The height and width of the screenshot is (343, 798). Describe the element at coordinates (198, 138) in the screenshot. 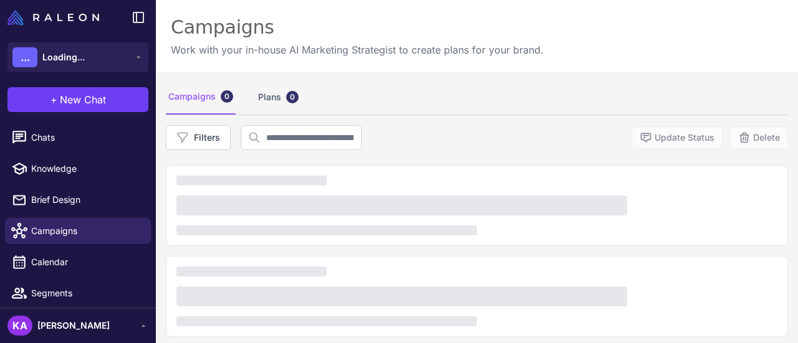

I see `button: Filters` at that location.